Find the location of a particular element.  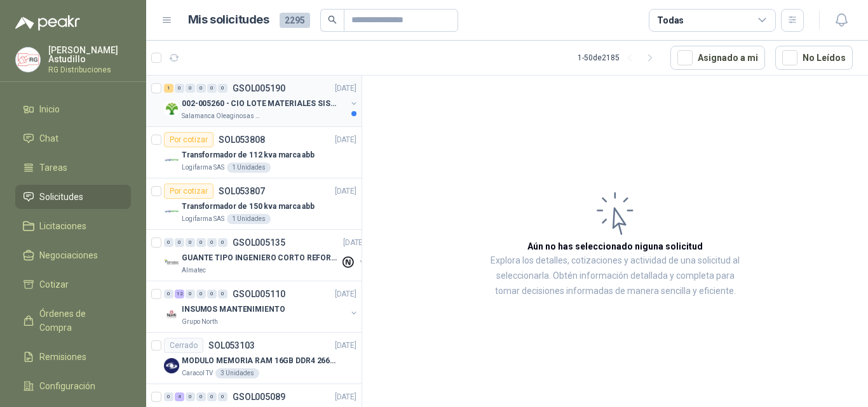

p: Explora los detalles, cotizaciones y actividad de una solicitud al seleccionarla. Obtén informaci... is located at coordinates (615, 276).